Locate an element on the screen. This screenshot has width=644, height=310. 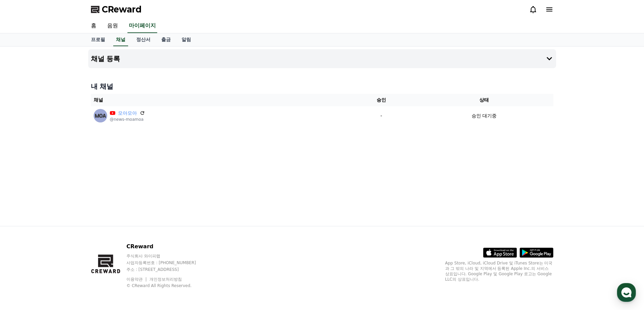
th: 승인 is located at coordinates (381, 100).